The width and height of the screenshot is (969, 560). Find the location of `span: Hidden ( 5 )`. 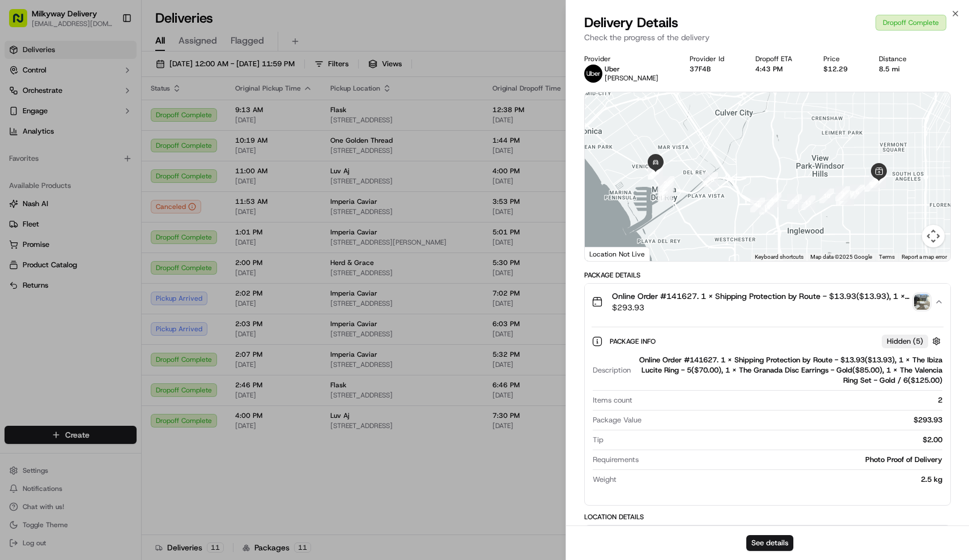

span: Hidden ( 5 ) is located at coordinates (905, 342).